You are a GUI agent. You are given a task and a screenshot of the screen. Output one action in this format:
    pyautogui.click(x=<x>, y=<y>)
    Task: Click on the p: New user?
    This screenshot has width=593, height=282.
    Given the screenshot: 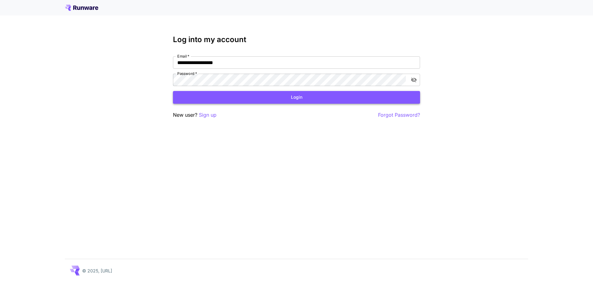 What is the action you would take?
    pyautogui.click(x=195, y=115)
    